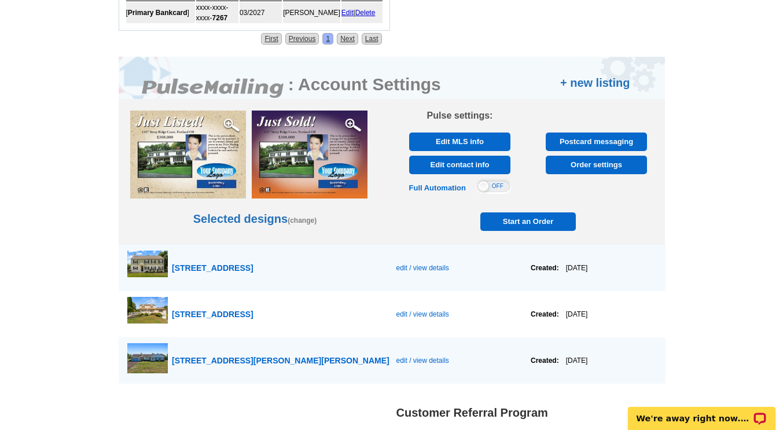 The height and width of the screenshot is (430, 783). What do you see at coordinates (220, 18) in the screenshot?
I see `strong: 7267` at bounding box center [220, 18].